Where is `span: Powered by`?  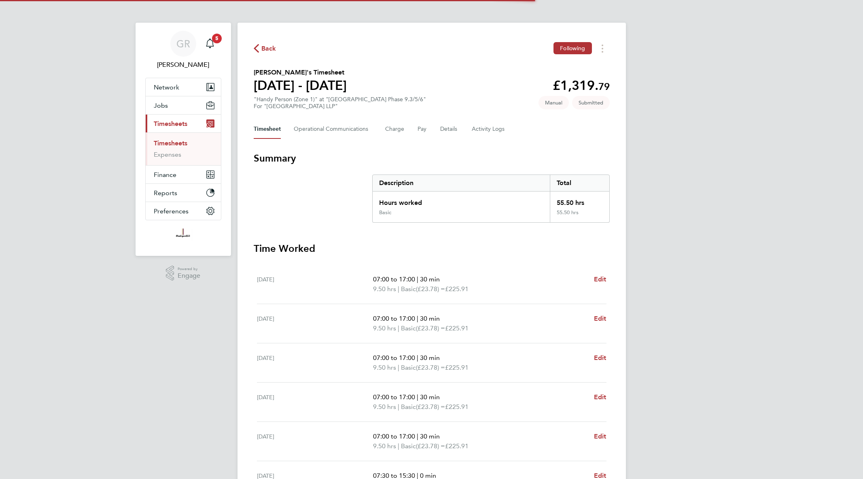
span: Powered by is located at coordinates (189, 269).